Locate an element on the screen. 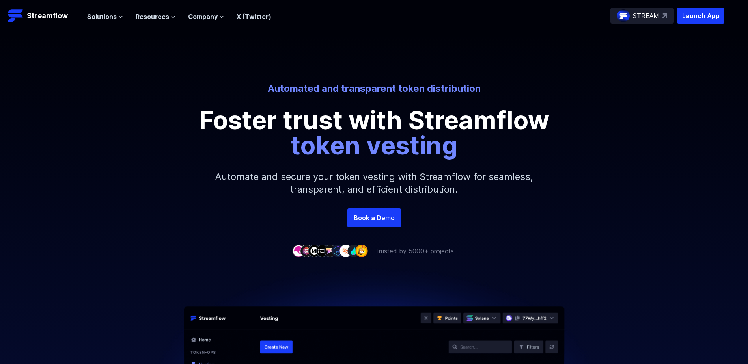  img: company-8 is located at coordinates (354, 251).